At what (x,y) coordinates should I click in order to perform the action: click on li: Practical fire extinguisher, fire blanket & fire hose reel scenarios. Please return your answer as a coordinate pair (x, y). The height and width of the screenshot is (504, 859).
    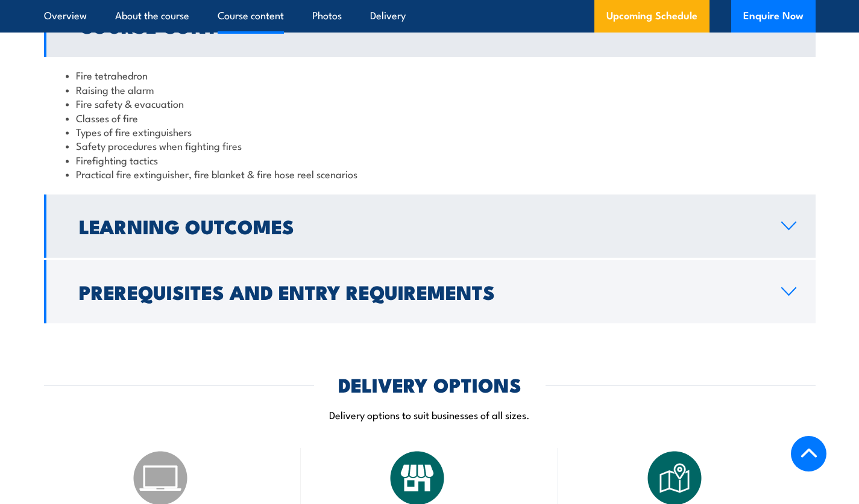
    Looking at the image, I should click on (430, 173).